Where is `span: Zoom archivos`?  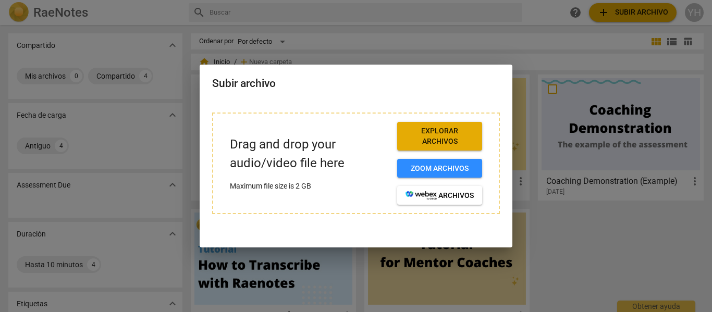
span: Zoom archivos is located at coordinates (439, 169).